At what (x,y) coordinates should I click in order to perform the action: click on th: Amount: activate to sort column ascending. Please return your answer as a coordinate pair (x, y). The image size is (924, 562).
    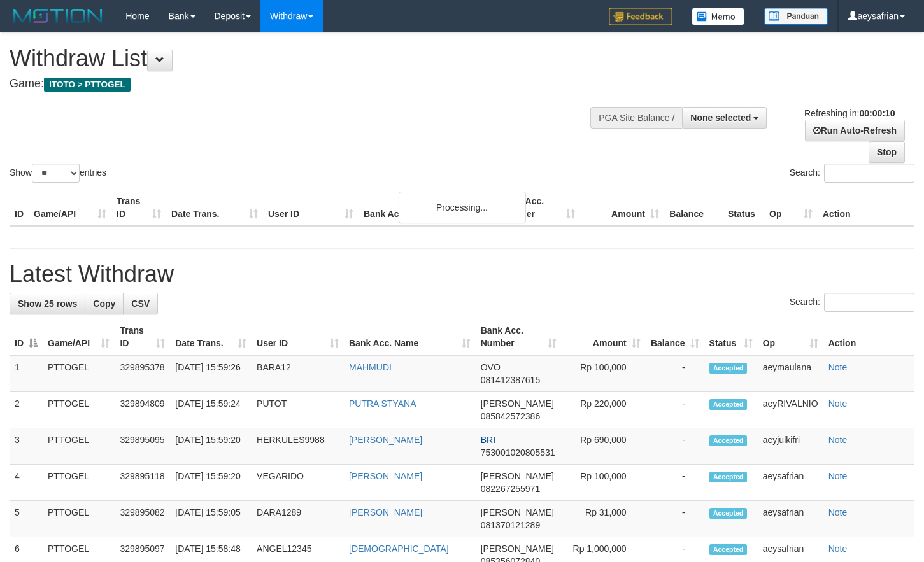
    Looking at the image, I should click on (603, 337).